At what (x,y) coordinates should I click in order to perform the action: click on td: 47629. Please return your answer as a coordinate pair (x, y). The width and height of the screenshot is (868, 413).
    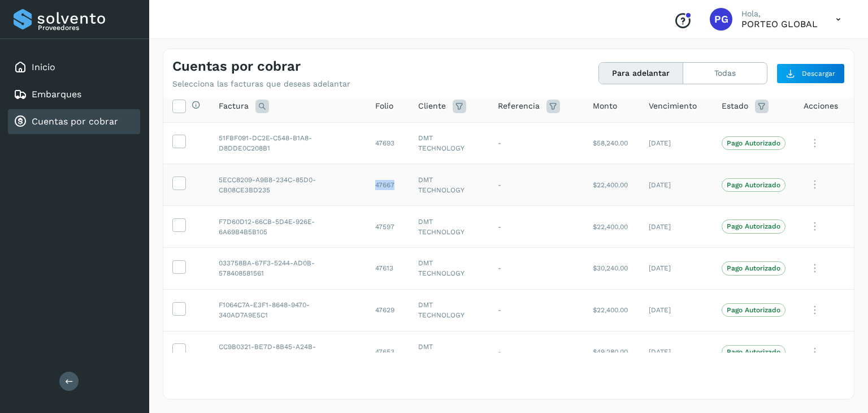
    Looking at the image, I should click on (388, 310).